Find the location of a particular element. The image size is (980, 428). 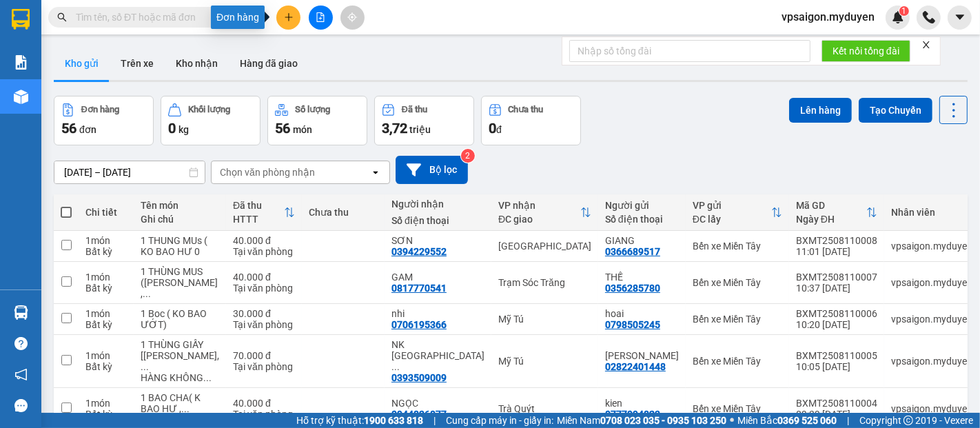

span: kg is located at coordinates (184, 129).